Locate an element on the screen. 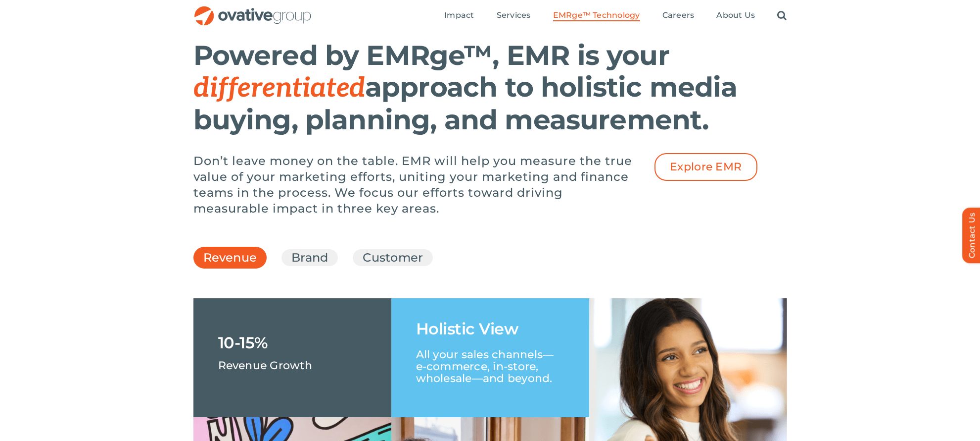  h1: Holistic View is located at coordinates (467, 329).